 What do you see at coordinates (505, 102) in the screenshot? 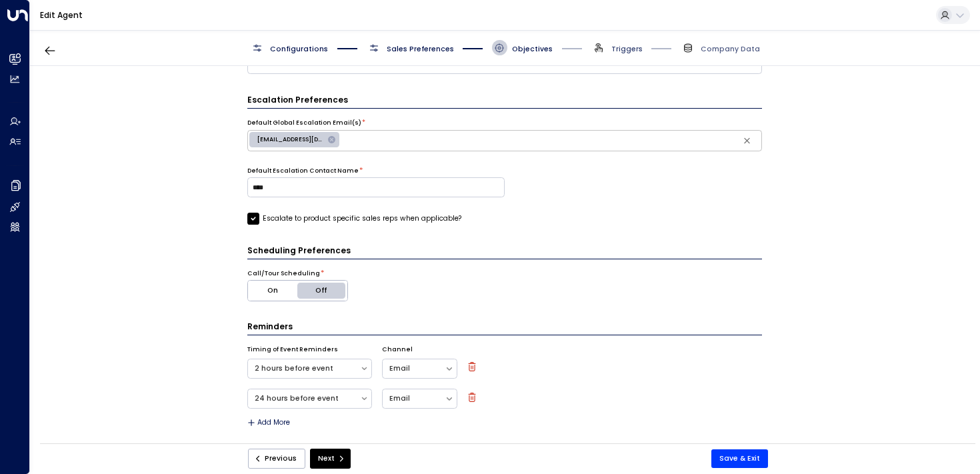
I see `h3: Escalation Preferences` at bounding box center [505, 102].